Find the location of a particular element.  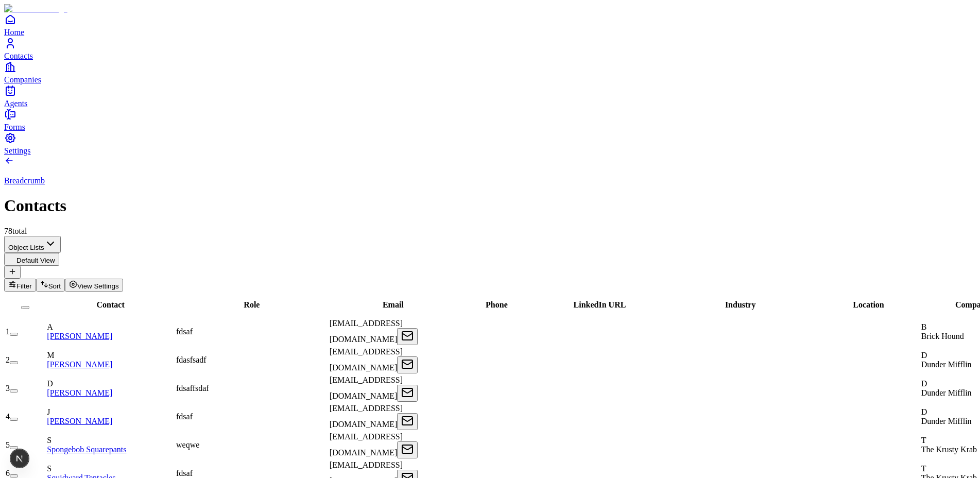

span: Home is located at coordinates (14, 32).